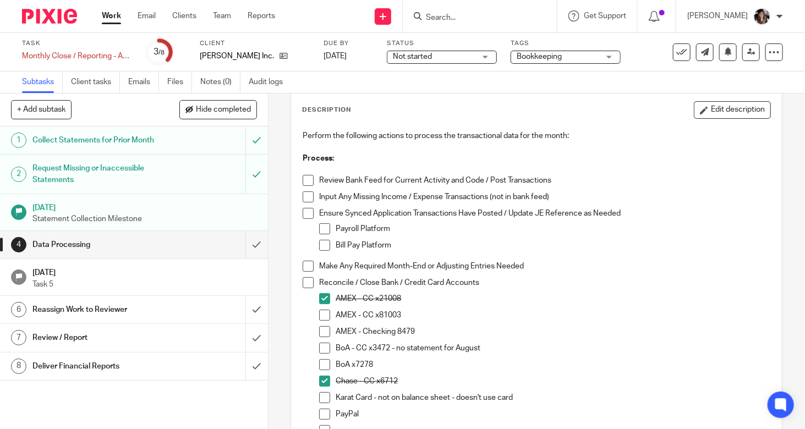 Image resolution: width=805 pixels, height=429 pixels. Describe the element at coordinates (553, 381) in the screenshot. I see `p: Chase - CC x6712` at that location.